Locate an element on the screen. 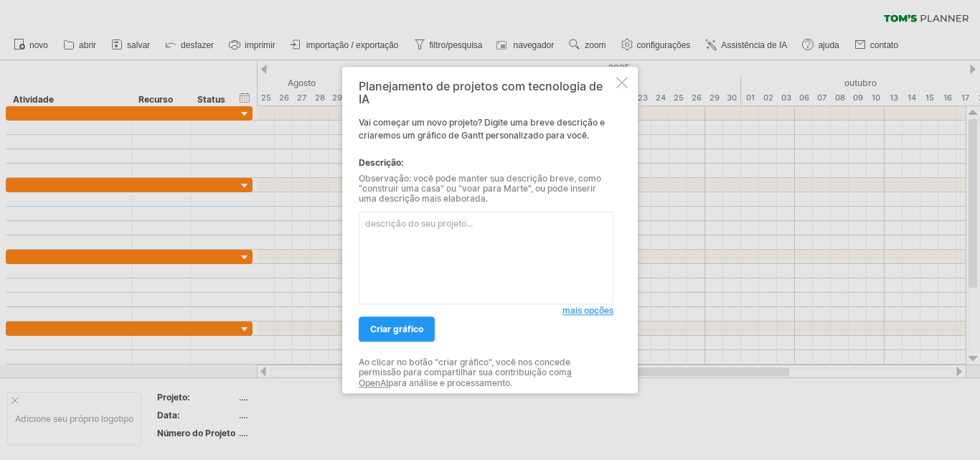 Image resolution: width=980 pixels, height=460 pixels. font: Ao clicar no botão "criar gráfico", você nos concede permissão para compartilhar sua contribuição... is located at coordinates (464, 367).